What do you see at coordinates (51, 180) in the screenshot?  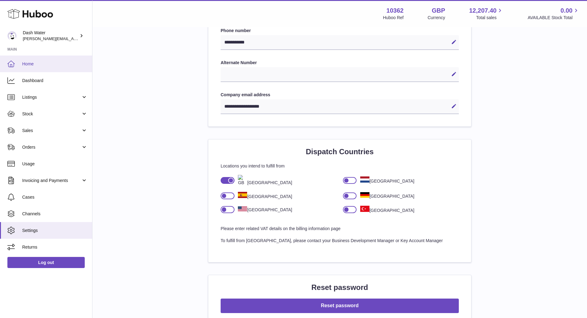 I see `span: Invoicing and Payments` at bounding box center [51, 180].